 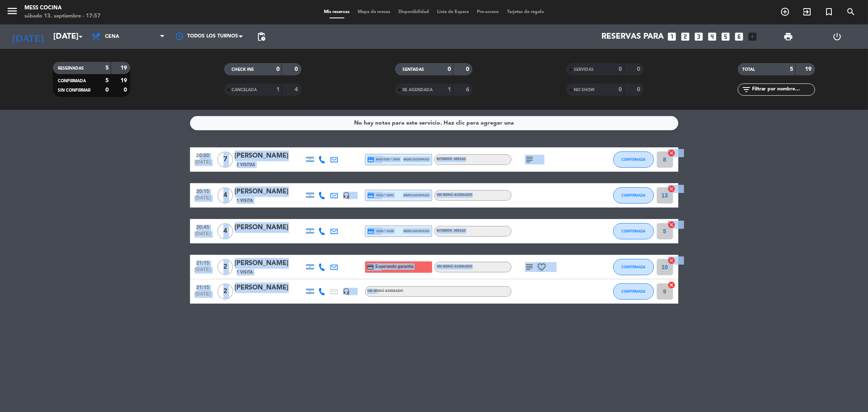 What do you see at coordinates (530, 159) in the screenshot?
I see `i: subject` at bounding box center [530, 159].